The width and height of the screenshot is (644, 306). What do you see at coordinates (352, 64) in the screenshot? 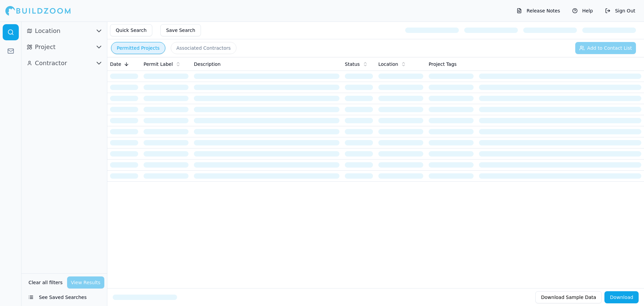
I see `span: Status` at bounding box center [352, 64].